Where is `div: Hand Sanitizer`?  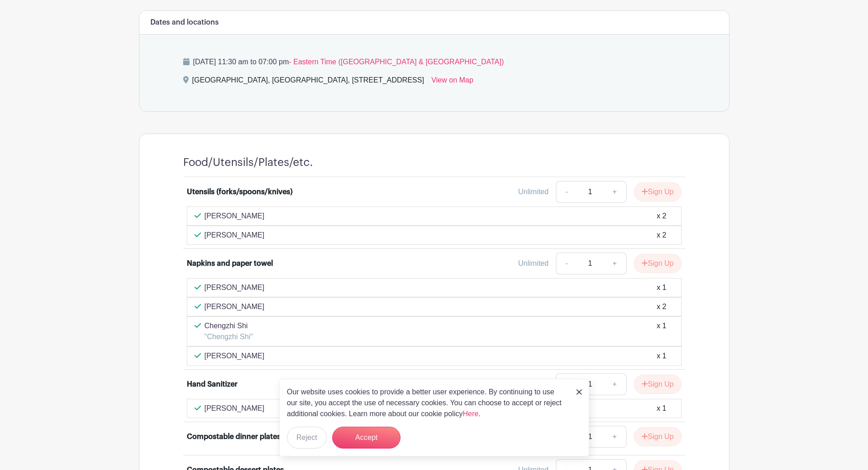 div: Hand Sanitizer is located at coordinates (212, 385).